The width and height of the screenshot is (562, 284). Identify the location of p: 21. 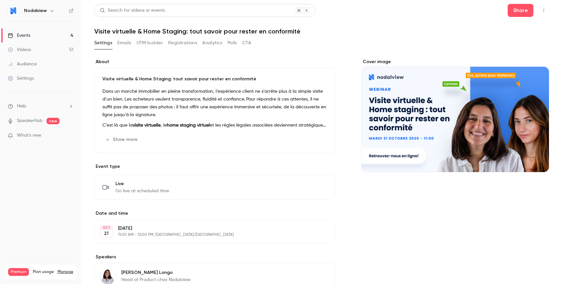
(106, 233).